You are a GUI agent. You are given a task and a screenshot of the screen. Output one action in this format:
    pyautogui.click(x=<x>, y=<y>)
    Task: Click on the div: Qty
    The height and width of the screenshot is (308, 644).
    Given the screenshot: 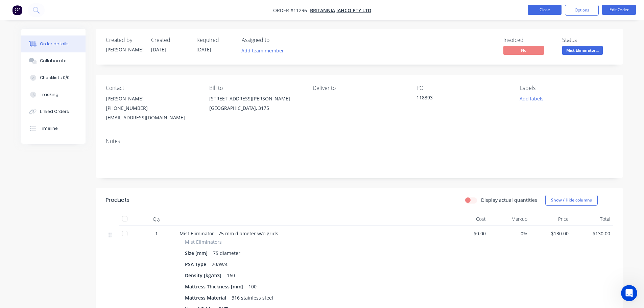 What is the action you would take?
    pyautogui.click(x=156, y=219)
    